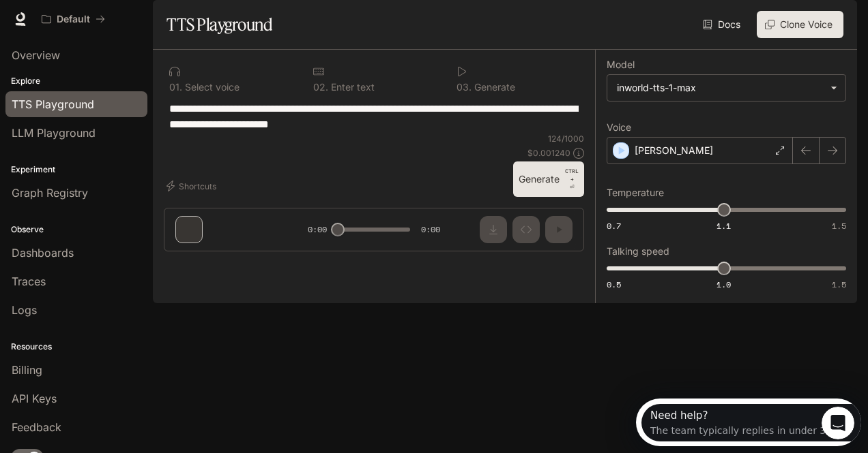 The width and height of the screenshot is (868, 453). Describe the element at coordinates (800, 24) in the screenshot. I see `button: Clone Voice` at that location.